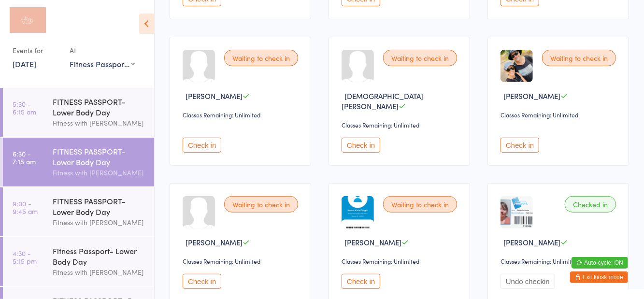  I want to click on img: Fitness with Zoe, so click(27, 20).